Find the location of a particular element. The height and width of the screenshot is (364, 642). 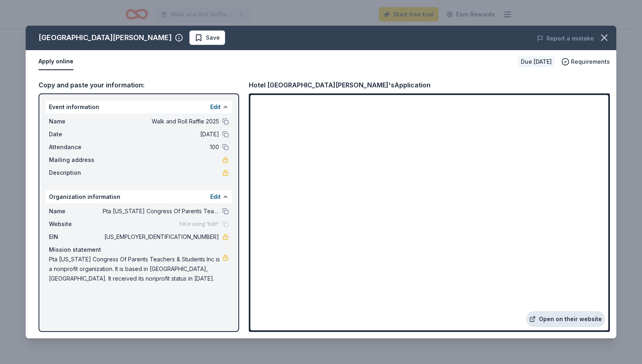

span: Save is located at coordinates (212, 38).